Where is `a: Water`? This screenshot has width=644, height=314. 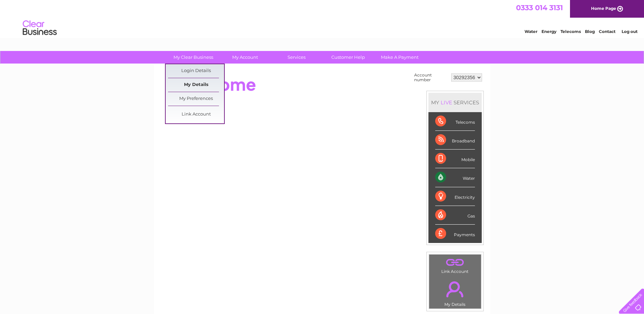
a: Water is located at coordinates (531, 31).